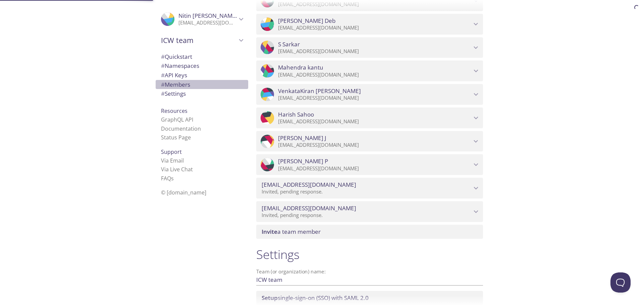 This screenshot has height=306, width=644. Describe the element at coordinates (370, 298) in the screenshot. I see `div: Setup SSO` at that location.